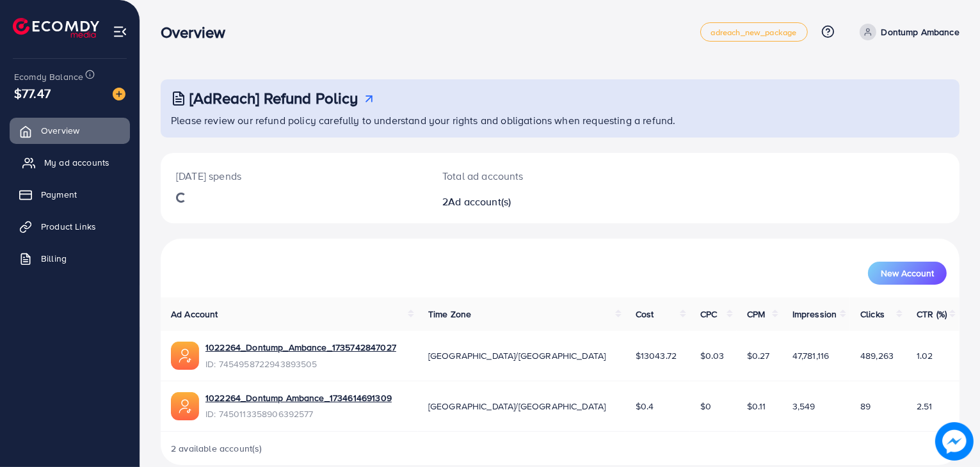 This screenshot has height=467, width=980. Describe the element at coordinates (814, 314) in the screenshot. I see `span: Impression` at that location.